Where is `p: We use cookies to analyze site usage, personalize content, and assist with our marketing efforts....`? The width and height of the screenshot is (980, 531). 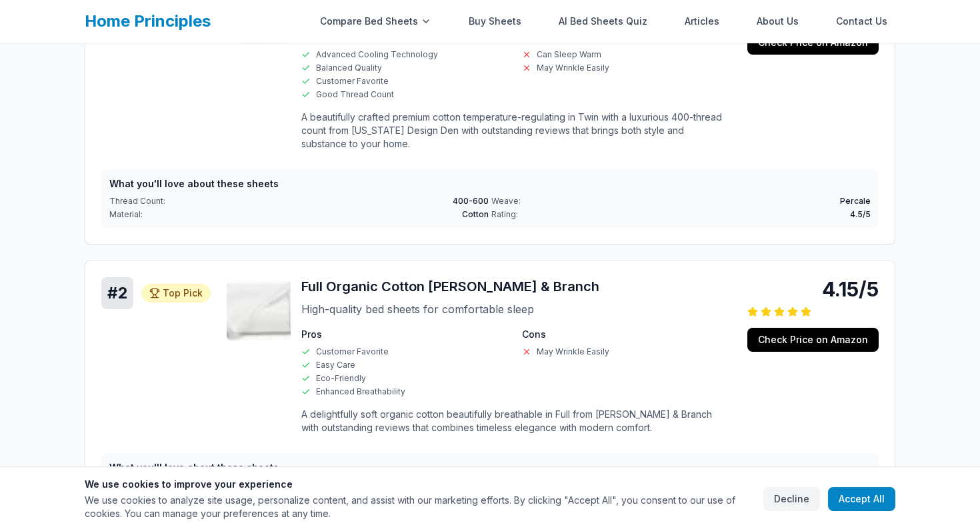 p: We use cookies to analyze site usage, personalize content, and assist with our marketing efforts.... is located at coordinates (418, 507).